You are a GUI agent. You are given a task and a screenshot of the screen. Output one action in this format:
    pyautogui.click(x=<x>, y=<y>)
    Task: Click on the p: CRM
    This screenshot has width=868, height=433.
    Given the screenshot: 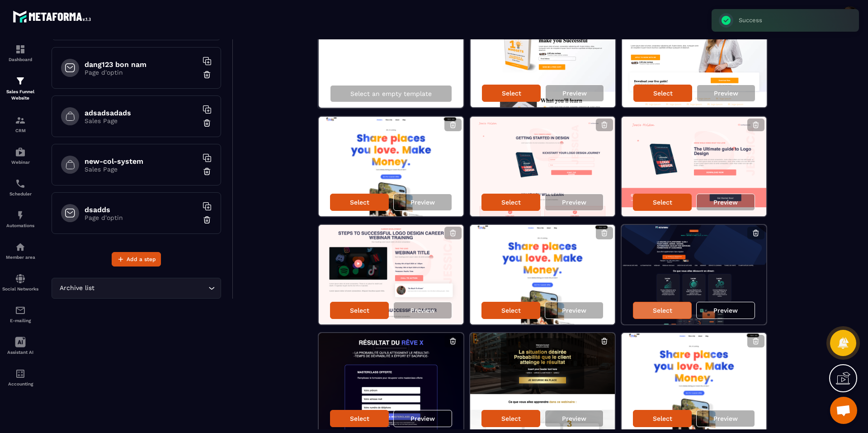 What is the action you would take?
    pyautogui.click(x=20, y=130)
    